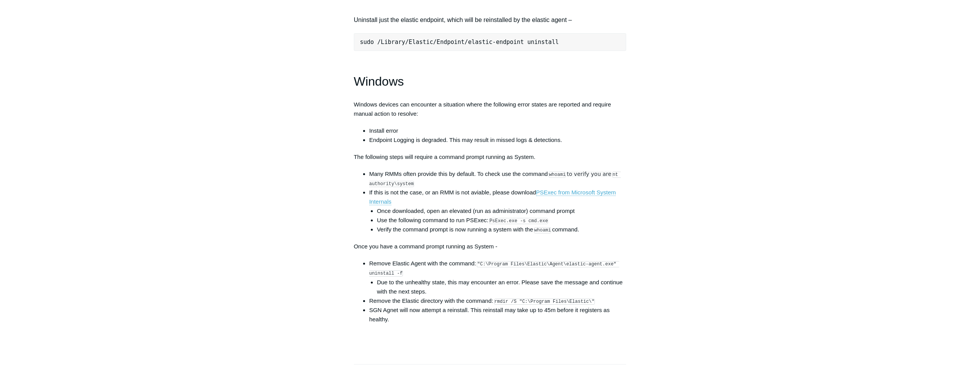  What do you see at coordinates (498, 131) in the screenshot?
I see `li: Install error` at bounding box center [498, 131].